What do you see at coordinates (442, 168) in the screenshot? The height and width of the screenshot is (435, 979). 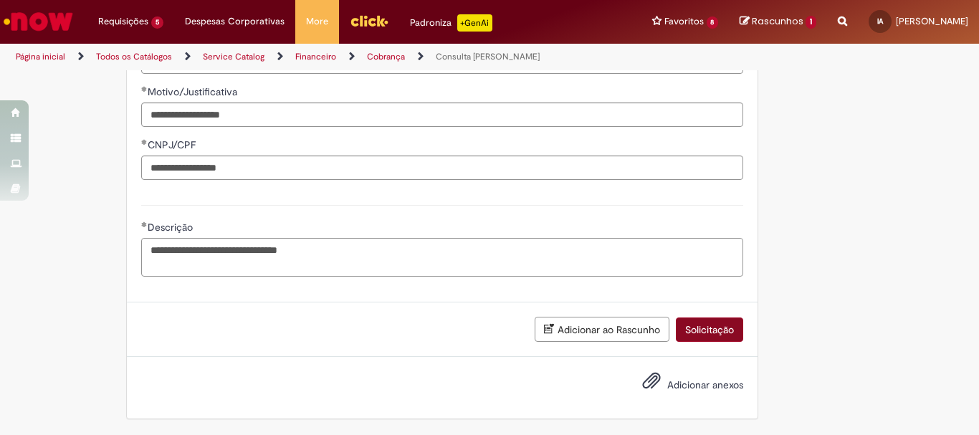 I see `input: CNPJ/CPF` at bounding box center [442, 168].